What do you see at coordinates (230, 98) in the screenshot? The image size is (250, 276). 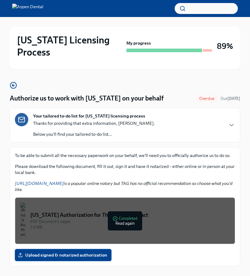 I see `span: Due` at bounding box center [230, 98].